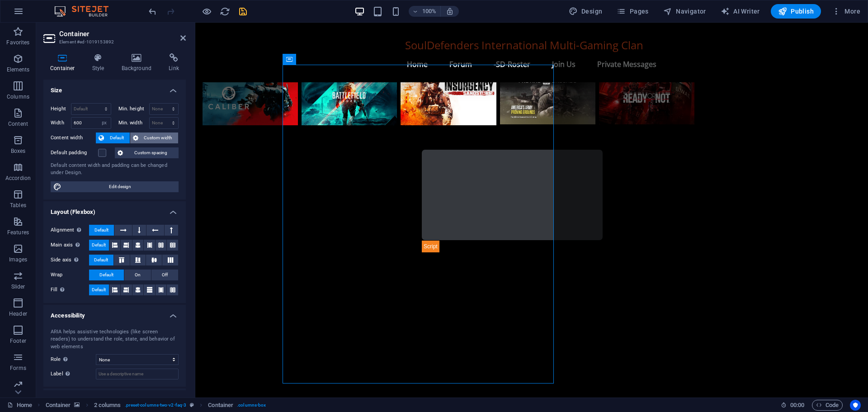 The height and width of the screenshot is (412, 868). Describe the element at coordinates (18, 69) in the screenshot. I see `p: Elements` at that location.